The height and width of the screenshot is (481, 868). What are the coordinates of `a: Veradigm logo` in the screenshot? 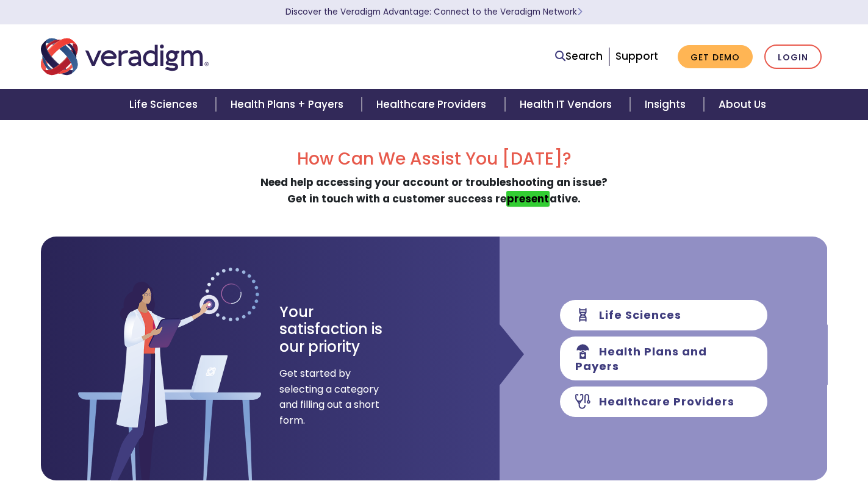 It's located at (125, 57).